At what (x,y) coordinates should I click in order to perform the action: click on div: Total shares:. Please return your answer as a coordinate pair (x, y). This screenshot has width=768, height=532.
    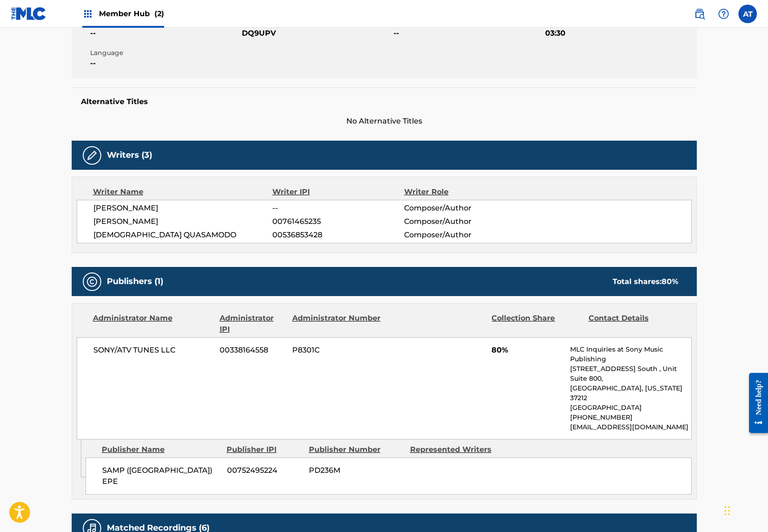
    Looking at the image, I should click on (645, 281).